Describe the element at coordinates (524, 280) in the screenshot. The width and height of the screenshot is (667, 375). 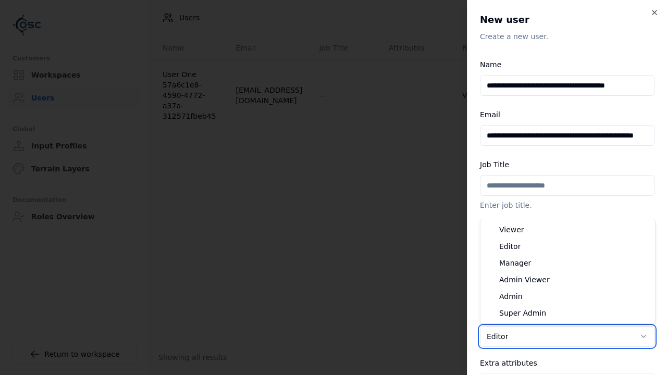
I see `span: Admin Viewer` at that location.